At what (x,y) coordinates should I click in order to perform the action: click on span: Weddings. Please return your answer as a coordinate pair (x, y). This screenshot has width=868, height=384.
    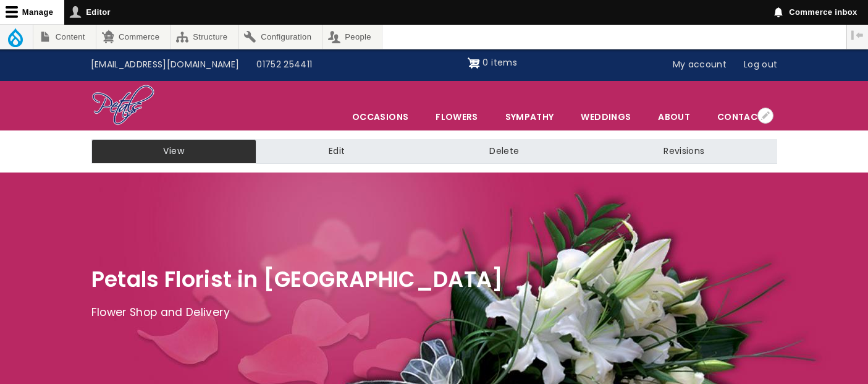
    Looking at the image, I should click on (606, 117).